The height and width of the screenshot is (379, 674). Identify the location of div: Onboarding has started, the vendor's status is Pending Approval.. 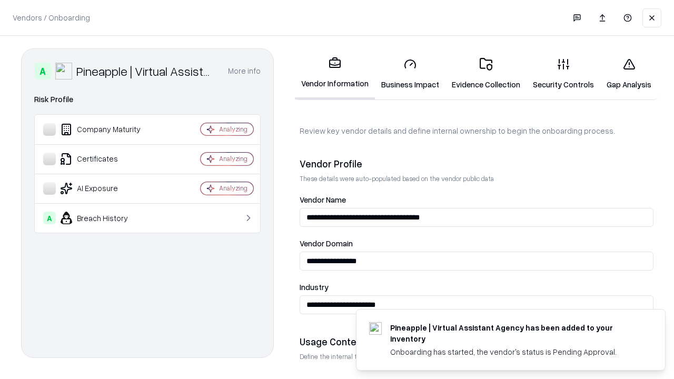
(515, 352).